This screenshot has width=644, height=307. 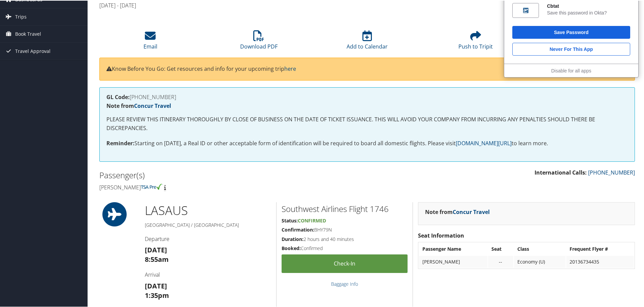 What do you see at coordinates (312, 220) in the screenshot?
I see `span: Confirmed` at bounding box center [312, 220].